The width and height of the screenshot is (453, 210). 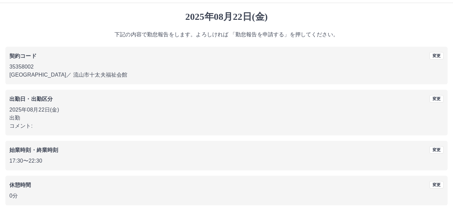 What do you see at coordinates (34, 150) in the screenshot?
I see `b: 始業時刻・終業時刻` at bounding box center [34, 150].